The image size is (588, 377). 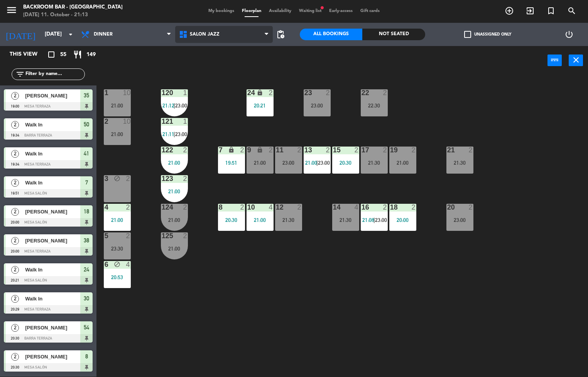 I want to click on div: 6, so click(x=104, y=264).